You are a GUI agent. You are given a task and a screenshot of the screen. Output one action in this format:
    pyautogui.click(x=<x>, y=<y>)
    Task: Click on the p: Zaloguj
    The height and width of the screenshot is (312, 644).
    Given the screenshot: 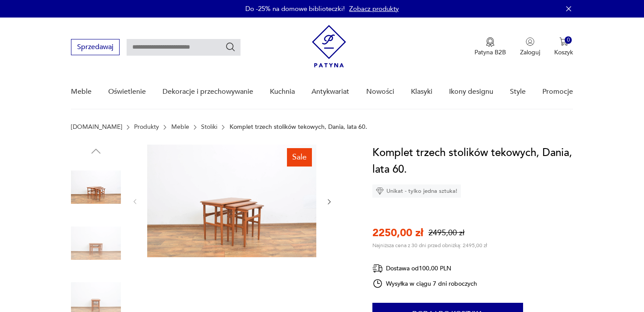 What is the action you would take?
    pyautogui.click(x=530, y=52)
    